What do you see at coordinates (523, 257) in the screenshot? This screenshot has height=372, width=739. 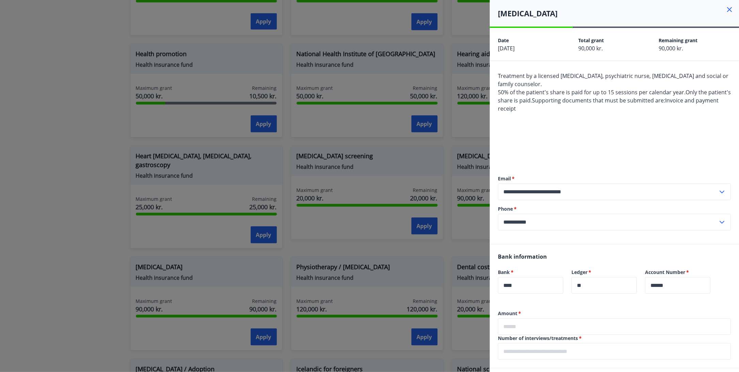 I see `font: Bank information` at bounding box center [523, 257].